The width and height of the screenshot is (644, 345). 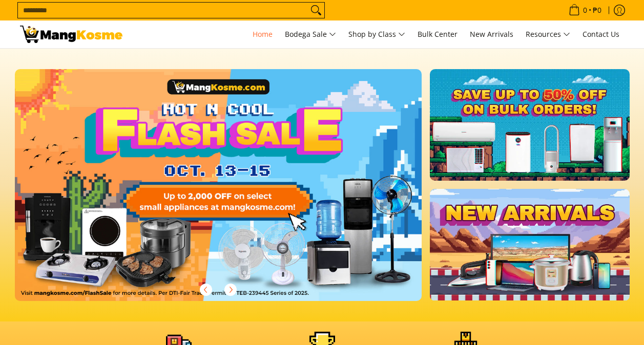 What do you see at coordinates (234, 193) in the screenshot?
I see `a: More` at bounding box center [234, 193].